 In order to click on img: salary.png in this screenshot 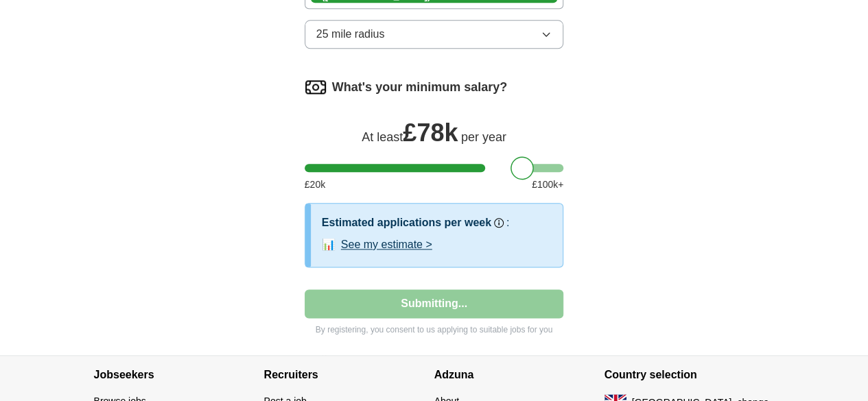, I will do `click(315, 87)`.